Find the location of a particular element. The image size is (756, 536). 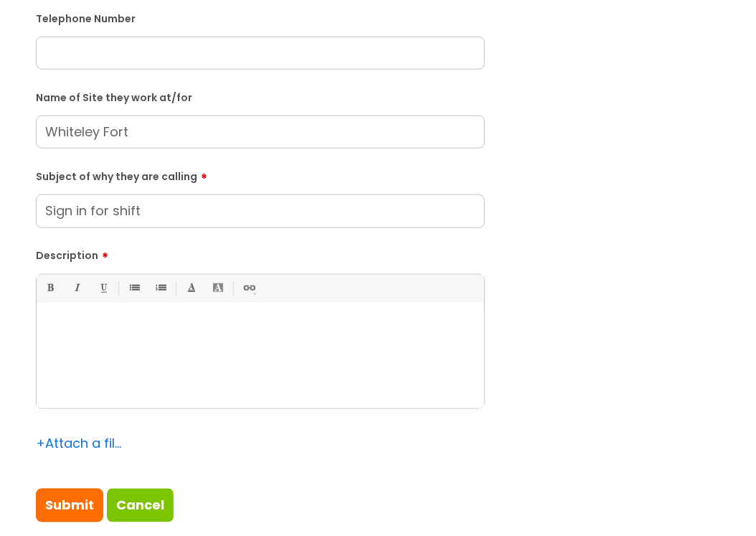

a: • Unordered List (Ctrl-Shift-7) is located at coordinates (133, 287).